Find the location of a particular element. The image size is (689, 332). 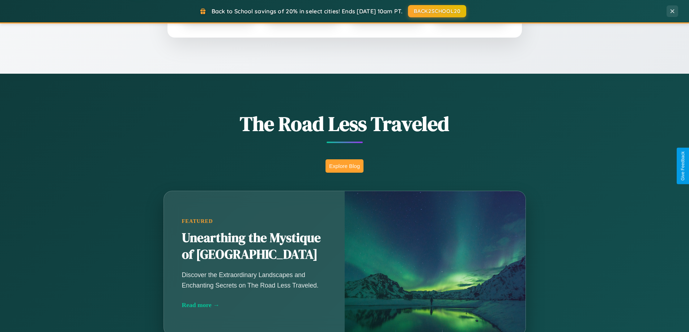

div: Give Feedback is located at coordinates (683, 166).